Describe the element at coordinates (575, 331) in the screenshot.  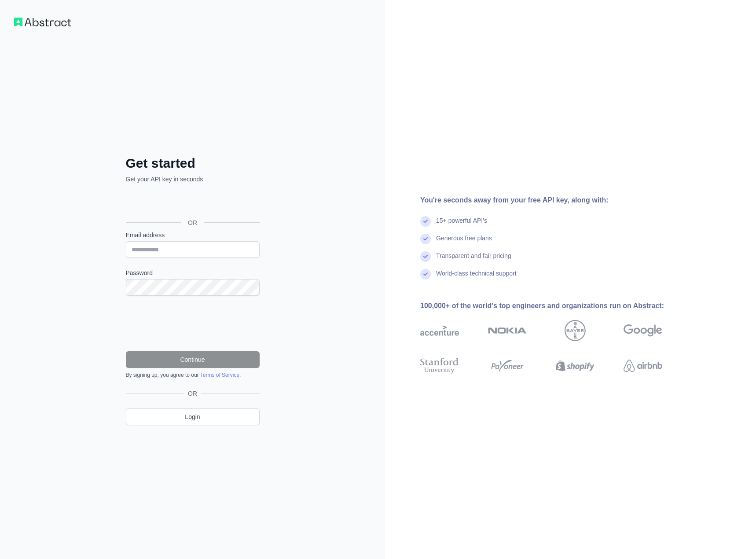
I see `img: bayer` at that location.